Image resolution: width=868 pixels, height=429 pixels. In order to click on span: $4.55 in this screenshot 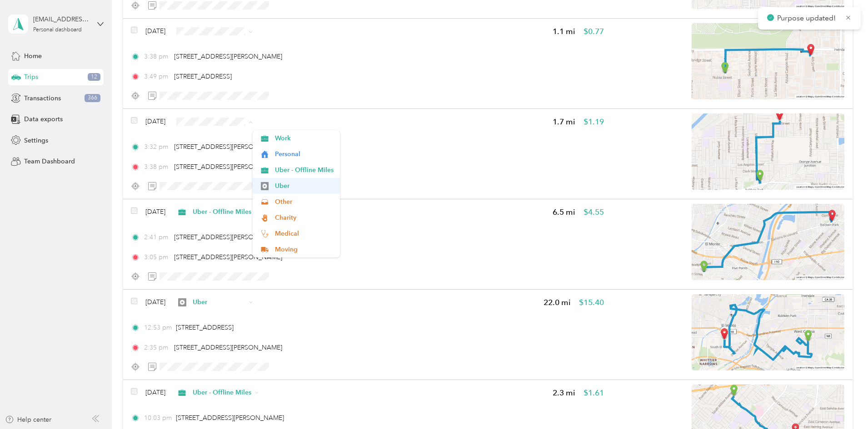, I will do `click(594, 212)`.